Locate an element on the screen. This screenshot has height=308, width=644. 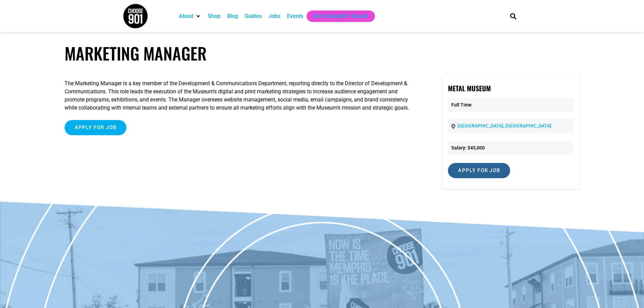
p: Full Time is located at coordinates (511, 105).